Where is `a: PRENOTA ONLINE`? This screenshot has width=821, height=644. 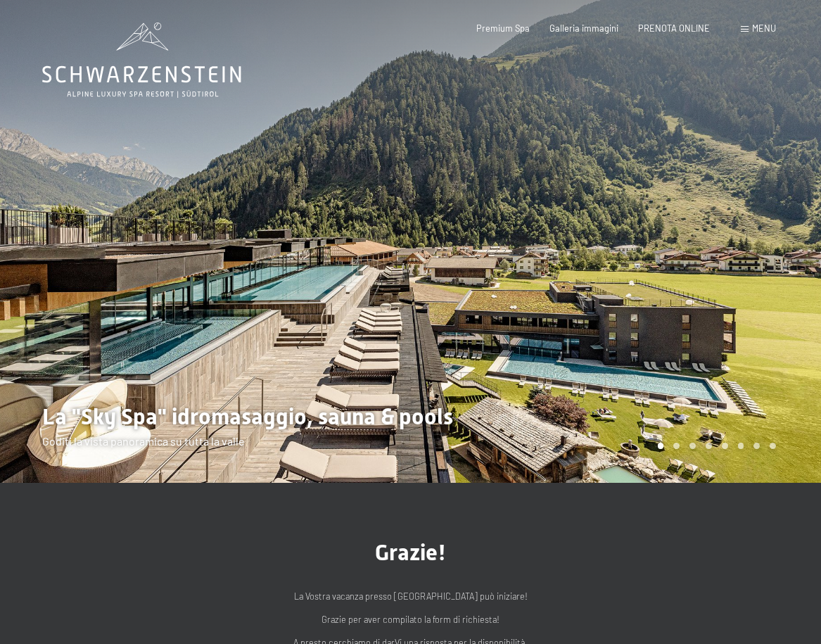 a: PRENOTA ONLINE is located at coordinates (674, 28).